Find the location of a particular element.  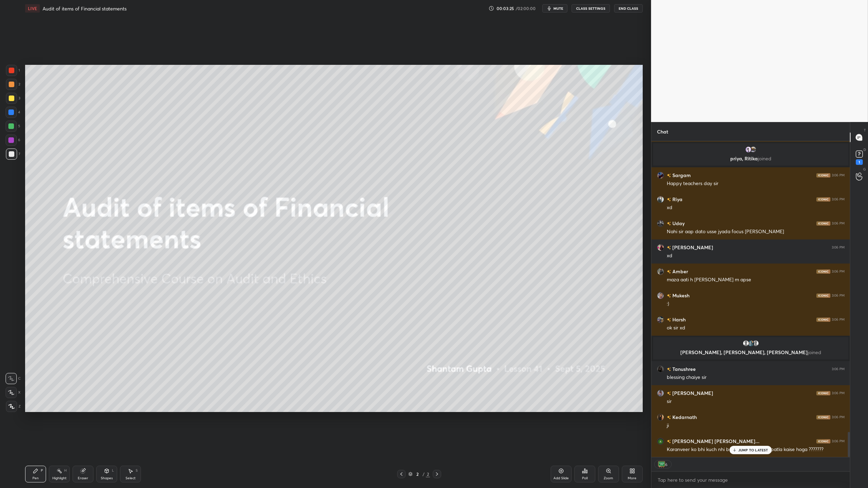

div: sir is located at coordinates (755, 402).